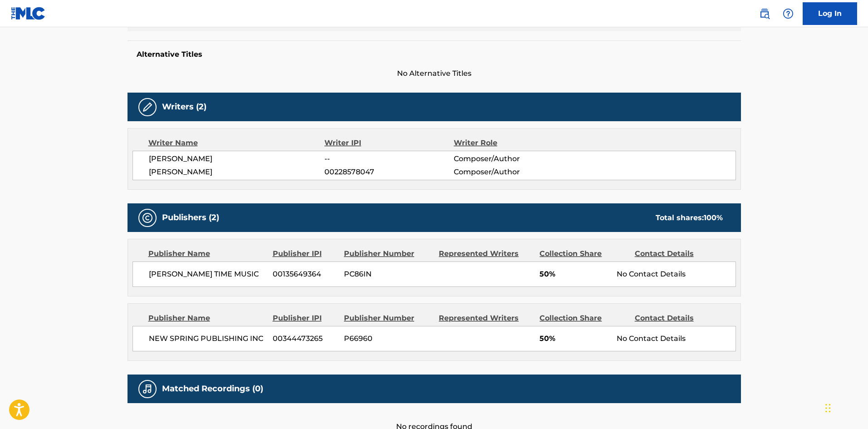 This screenshot has height=429, width=868. Describe the element at coordinates (830, 14) in the screenshot. I see `a: Log In` at that location.